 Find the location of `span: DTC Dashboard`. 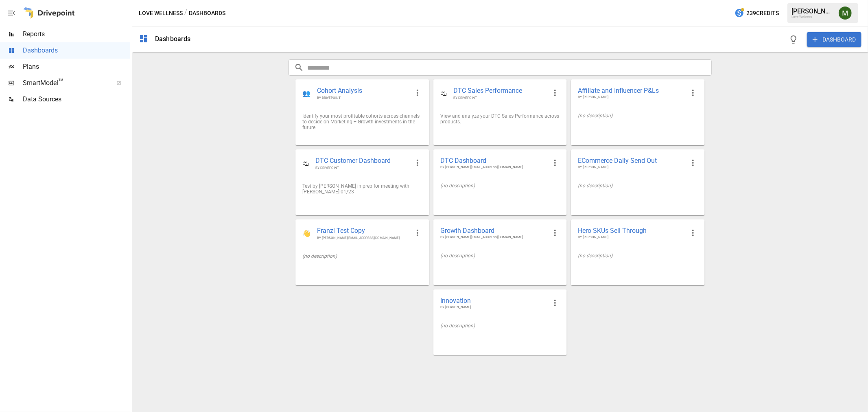

span: DTC Dashboard is located at coordinates (494, 161).